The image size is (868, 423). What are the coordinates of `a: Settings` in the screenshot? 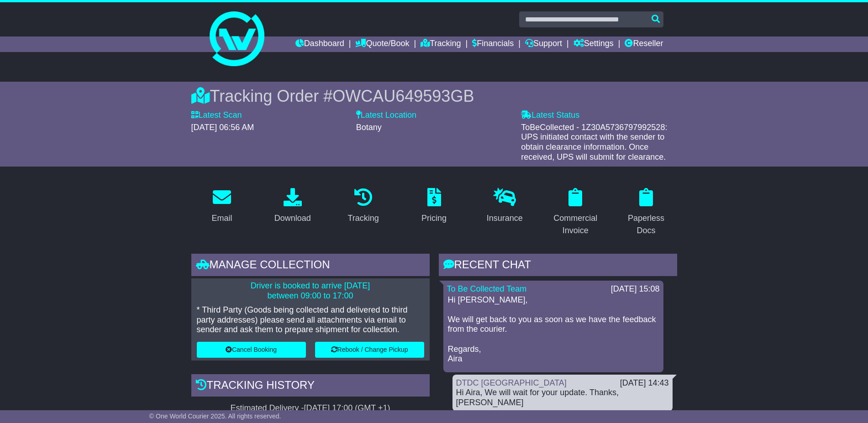 It's located at (594, 44).